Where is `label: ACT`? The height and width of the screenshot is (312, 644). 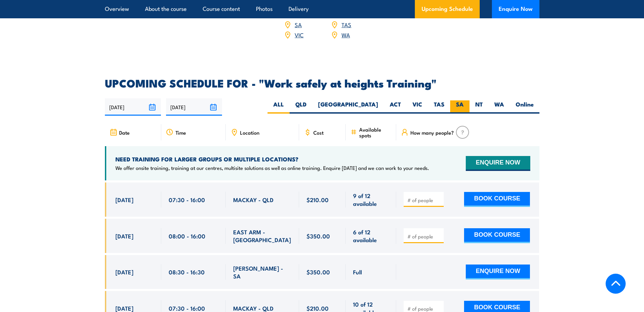
label: ACT is located at coordinates (395, 107).